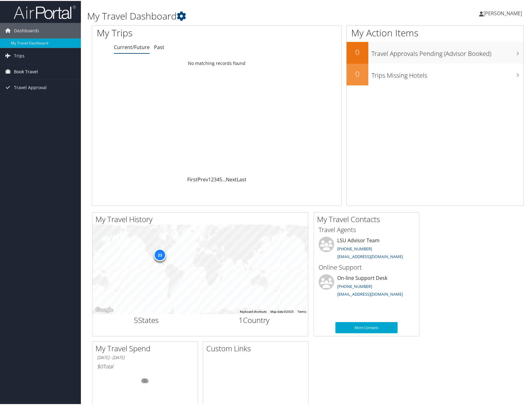  I want to click on a: Past, so click(159, 46).